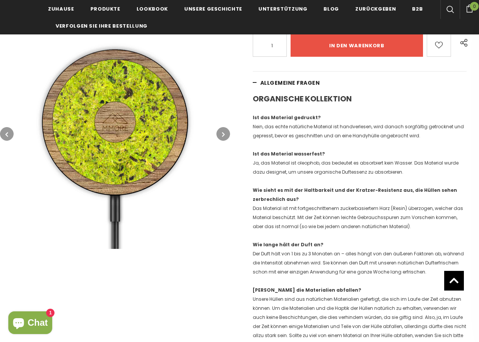 The width and height of the screenshot is (479, 342). I want to click on a: Verfolgen Sie Ihre Bestellung, so click(101, 25).